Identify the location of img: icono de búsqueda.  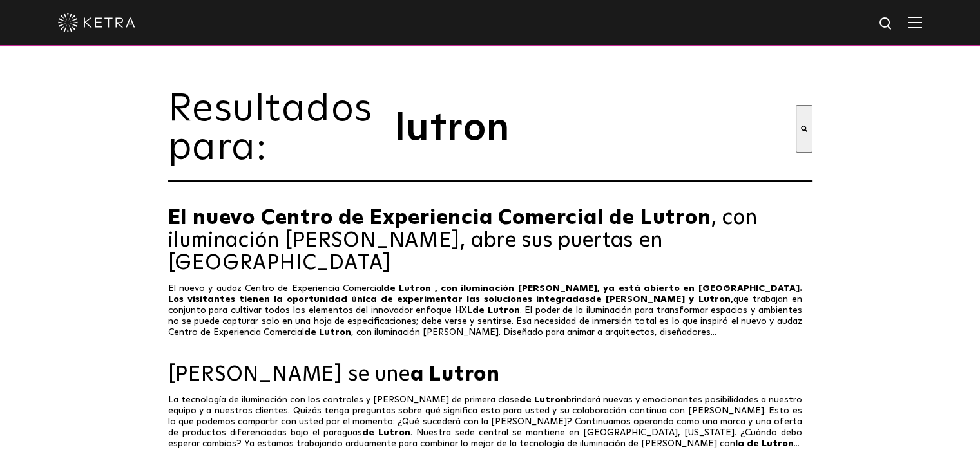
(886, 24).